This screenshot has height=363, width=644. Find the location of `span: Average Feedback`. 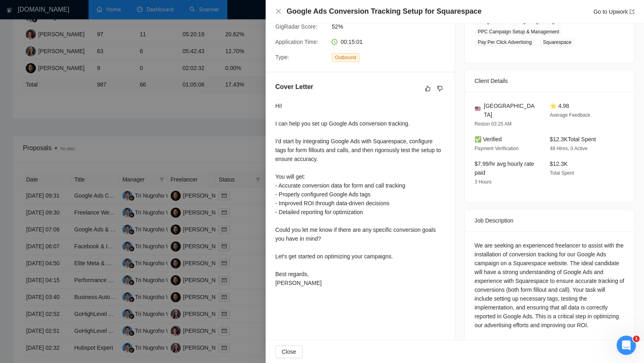

span: Average Feedback is located at coordinates (570, 115).